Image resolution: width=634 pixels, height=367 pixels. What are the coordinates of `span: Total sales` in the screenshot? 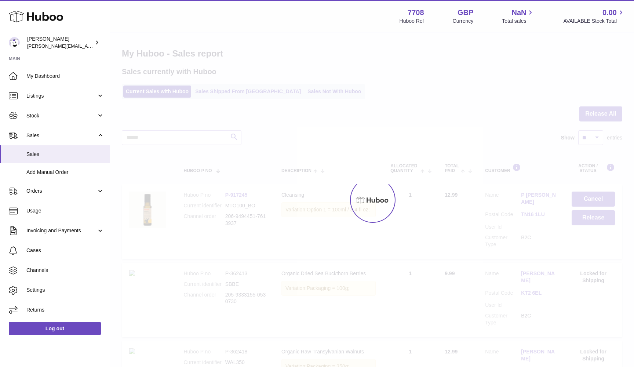 It's located at (518, 21).